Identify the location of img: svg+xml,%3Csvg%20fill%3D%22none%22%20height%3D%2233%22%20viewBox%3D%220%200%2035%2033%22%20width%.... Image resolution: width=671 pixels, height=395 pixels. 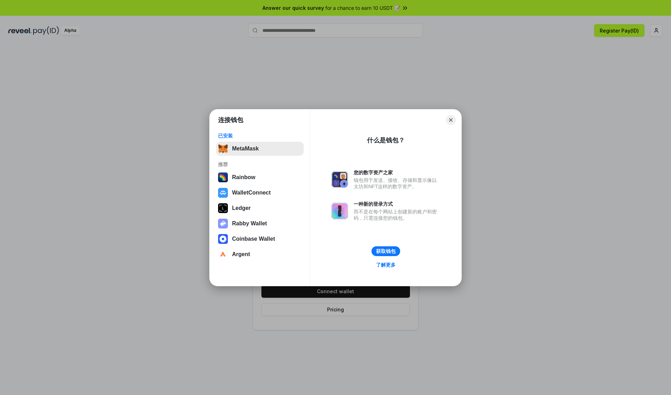
(223, 149).